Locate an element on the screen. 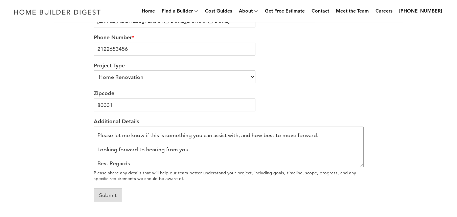 Image resolution: width=457 pixels, height=217 pixels. button: Submit is located at coordinates (108, 195).